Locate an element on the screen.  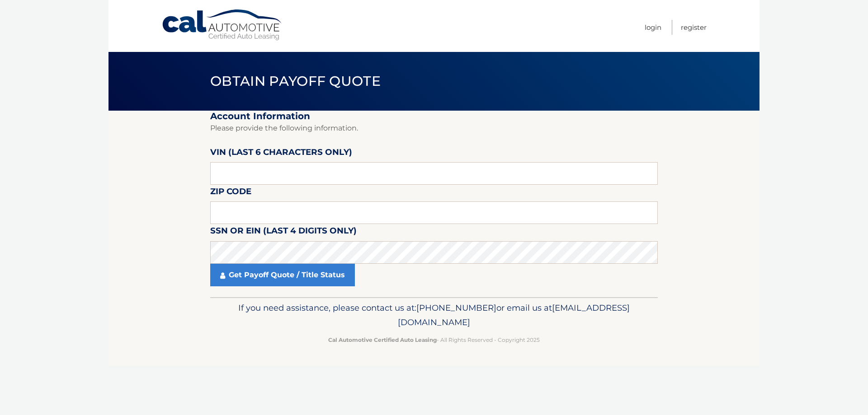
strong: Cal Automotive Certified Auto Leasing is located at coordinates (383, 339).